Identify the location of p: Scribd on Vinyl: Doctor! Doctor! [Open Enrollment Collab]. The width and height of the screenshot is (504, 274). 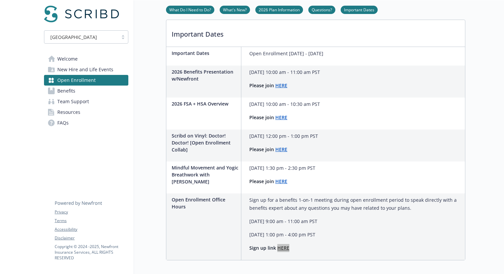
(205, 143).